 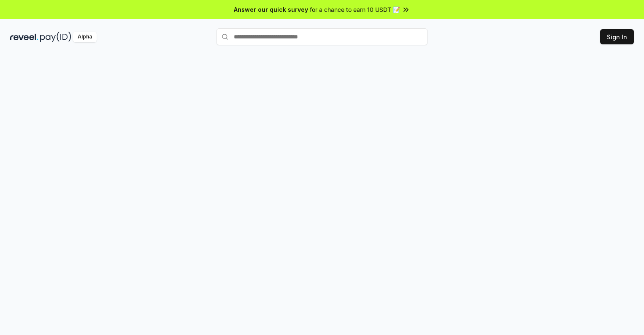 I want to click on img: reveel_dark, so click(x=24, y=37).